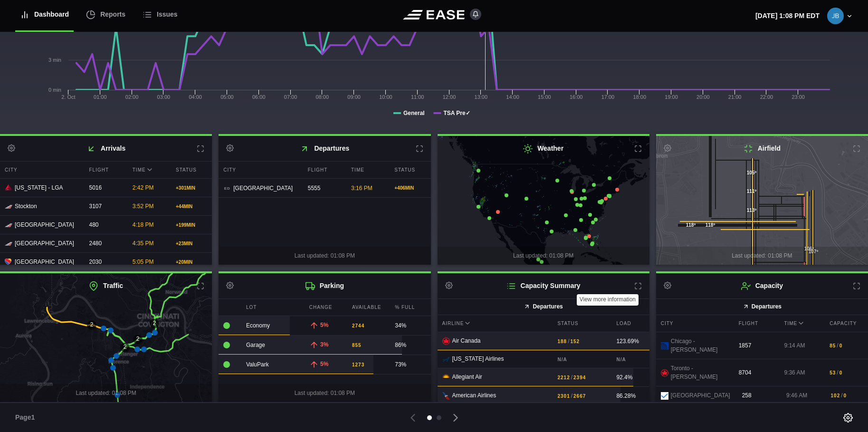  What do you see at coordinates (410, 365) in the screenshot?
I see `div: 73%` at bounding box center [410, 365].